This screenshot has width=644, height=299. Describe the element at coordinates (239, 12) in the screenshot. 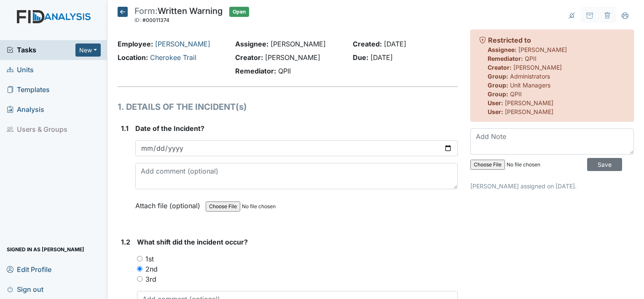

I see `span: Open` at that location.